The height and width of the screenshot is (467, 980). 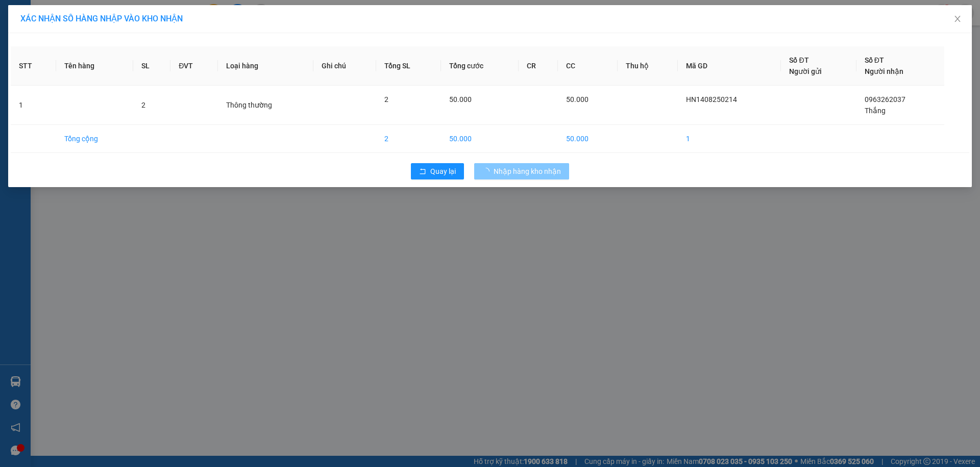 I want to click on span: Thắng, so click(x=875, y=111).